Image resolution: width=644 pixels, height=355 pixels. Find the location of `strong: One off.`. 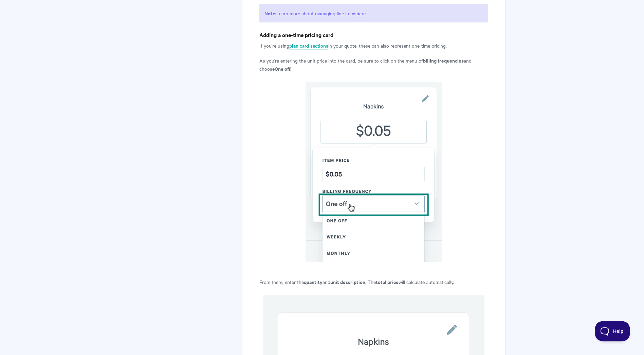

strong: One off. is located at coordinates (283, 68).